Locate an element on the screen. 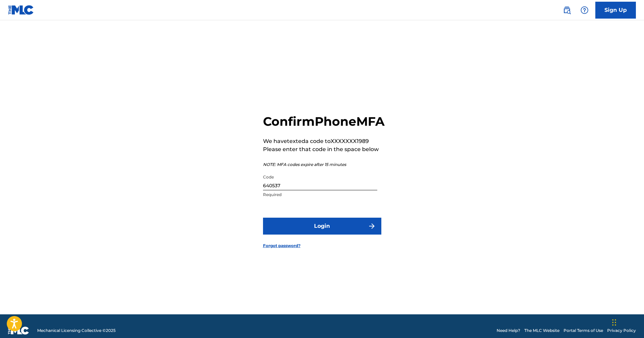 This screenshot has width=644, height=338. a: Forgot password? is located at coordinates (282, 246).